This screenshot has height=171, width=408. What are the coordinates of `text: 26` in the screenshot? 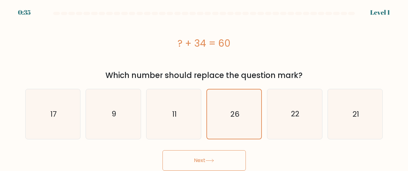 It's located at (234, 114).